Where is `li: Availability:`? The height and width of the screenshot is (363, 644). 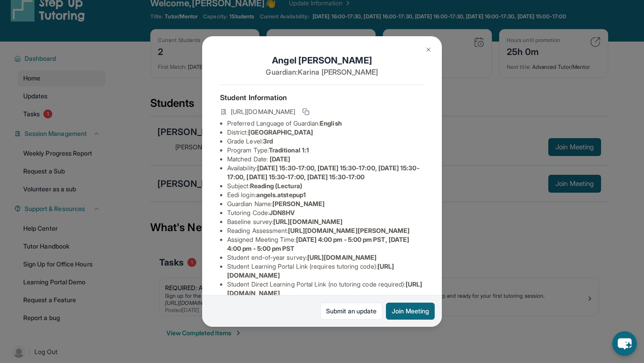
li: Availability: is located at coordinates (325, 172).